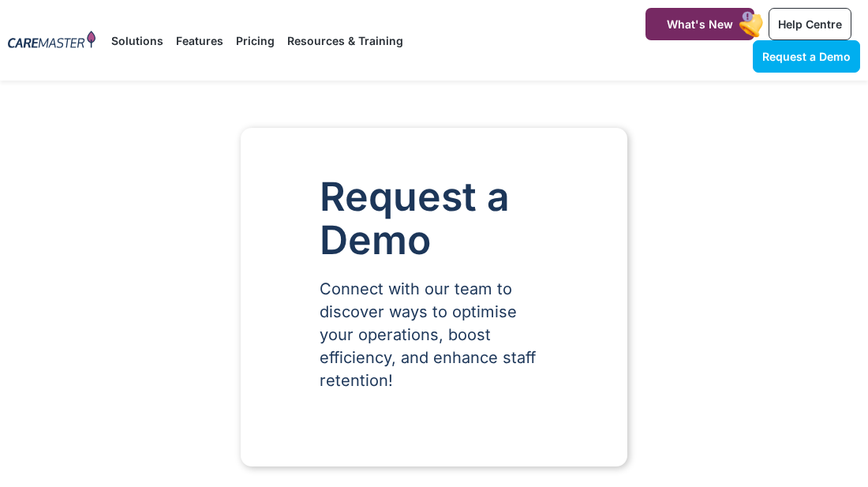  What do you see at coordinates (434, 218) in the screenshot?
I see `h1: Request a Demo` at bounding box center [434, 218].